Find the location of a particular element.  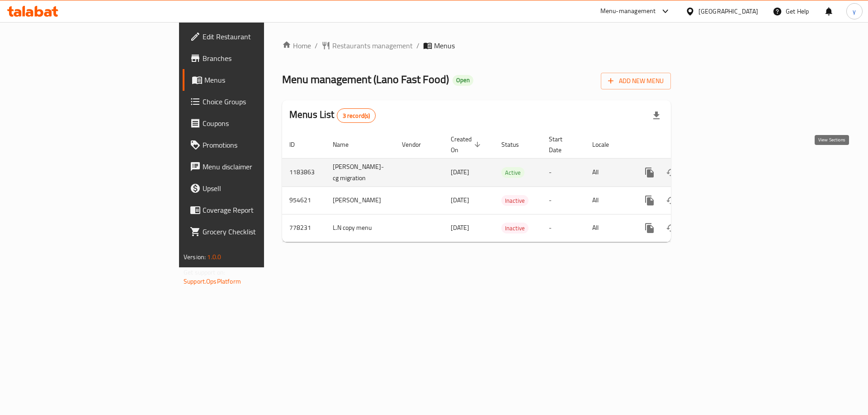

a: Restaurants management is located at coordinates (367, 45).